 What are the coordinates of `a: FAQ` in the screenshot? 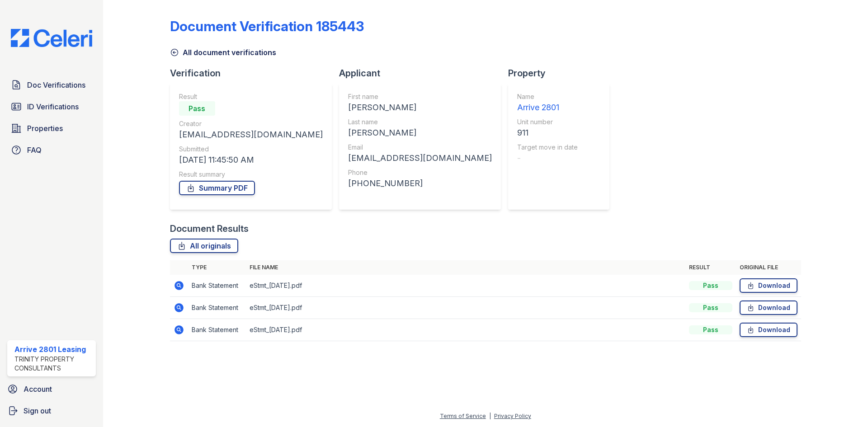 It's located at (51, 150).